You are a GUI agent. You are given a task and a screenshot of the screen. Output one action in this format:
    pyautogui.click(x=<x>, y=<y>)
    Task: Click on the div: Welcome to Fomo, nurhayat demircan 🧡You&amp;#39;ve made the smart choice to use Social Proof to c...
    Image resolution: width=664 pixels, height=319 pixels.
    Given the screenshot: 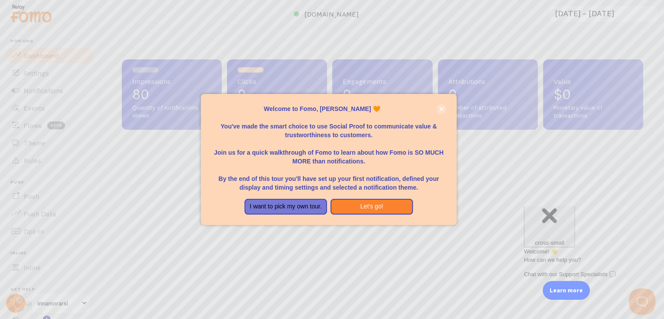 What is the action you would take?
    pyautogui.click(x=329, y=159)
    